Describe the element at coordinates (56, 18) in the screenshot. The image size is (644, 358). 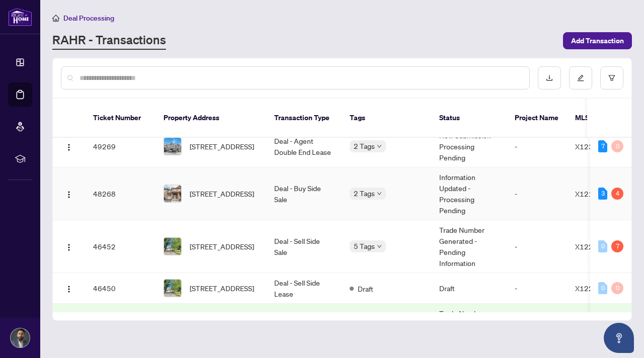
I see `span: home` at that location.